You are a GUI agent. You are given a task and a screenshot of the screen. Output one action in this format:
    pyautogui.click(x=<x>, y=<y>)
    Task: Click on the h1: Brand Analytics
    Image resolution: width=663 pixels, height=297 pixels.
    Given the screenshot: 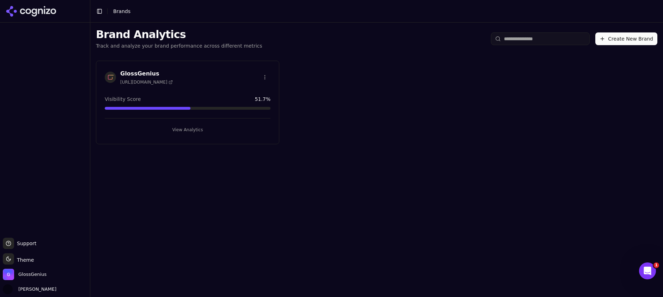 What is the action you would take?
    pyautogui.click(x=179, y=35)
    